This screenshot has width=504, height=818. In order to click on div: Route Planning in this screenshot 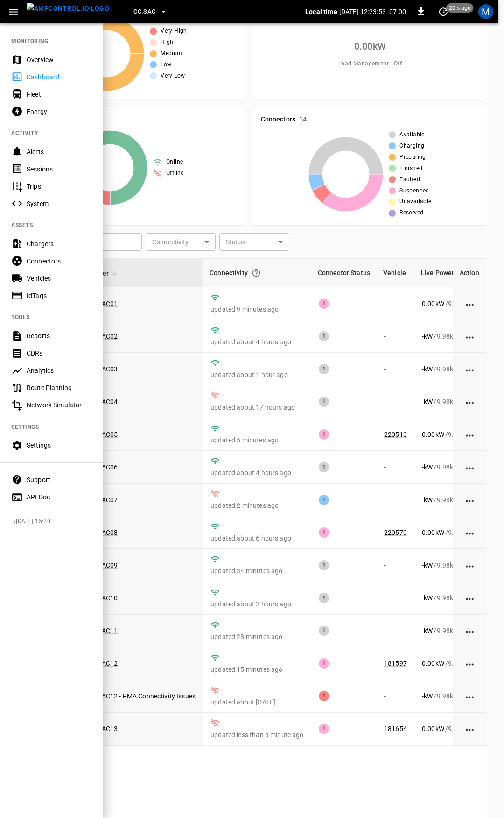, I will do `click(59, 387)`.